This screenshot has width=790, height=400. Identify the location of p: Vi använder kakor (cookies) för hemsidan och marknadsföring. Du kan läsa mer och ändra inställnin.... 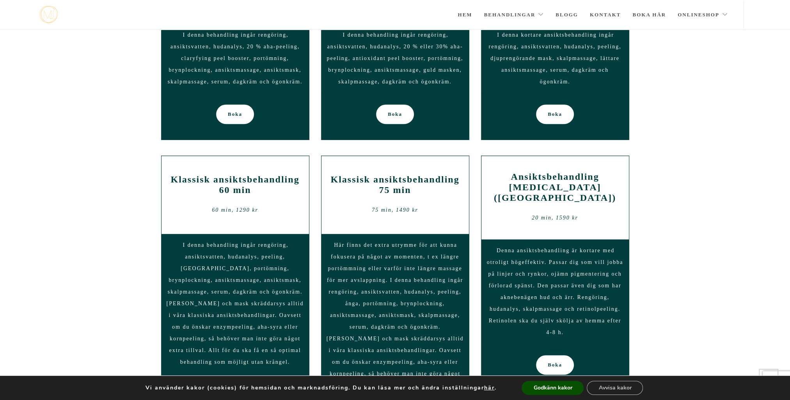
(321, 388).